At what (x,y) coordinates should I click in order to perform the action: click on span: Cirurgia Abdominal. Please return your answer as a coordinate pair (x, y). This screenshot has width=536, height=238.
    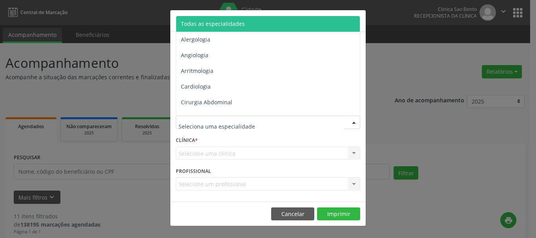
    Looking at the image, I should click on (207, 102).